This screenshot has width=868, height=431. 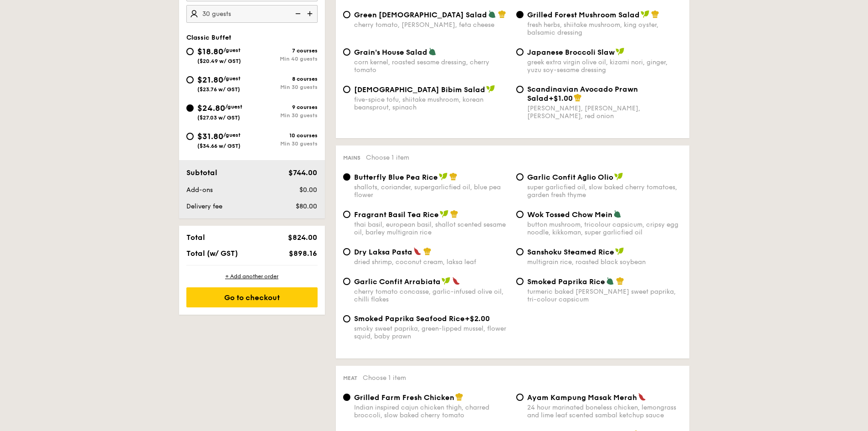 What do you see at coordinates (520, 252) in the screenshot?
I see `input: Sanshoku Steamed Ricemultigrain rice, roasted black soybean` at bounding box center [520, 252].